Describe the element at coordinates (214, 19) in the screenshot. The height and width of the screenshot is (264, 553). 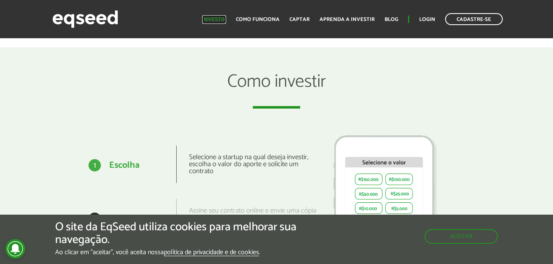
I see `a: Investir` at that location.